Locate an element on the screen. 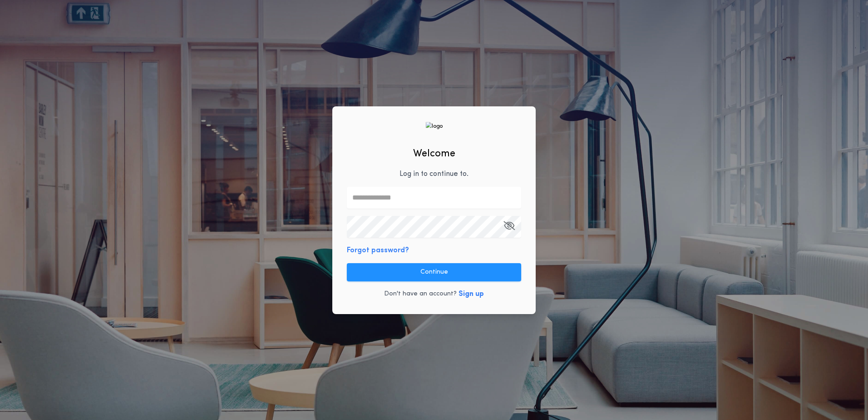 The height and width of the screenshot is (420, 868). img: logo is located at coordinates (434, 126).